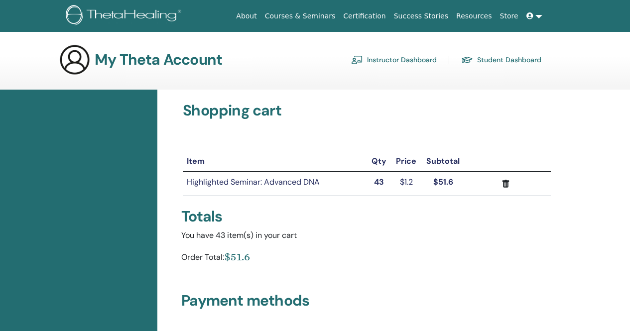 This screenshot has width=630, height=331. I want to click on td: $1.2, so click(406, 183).